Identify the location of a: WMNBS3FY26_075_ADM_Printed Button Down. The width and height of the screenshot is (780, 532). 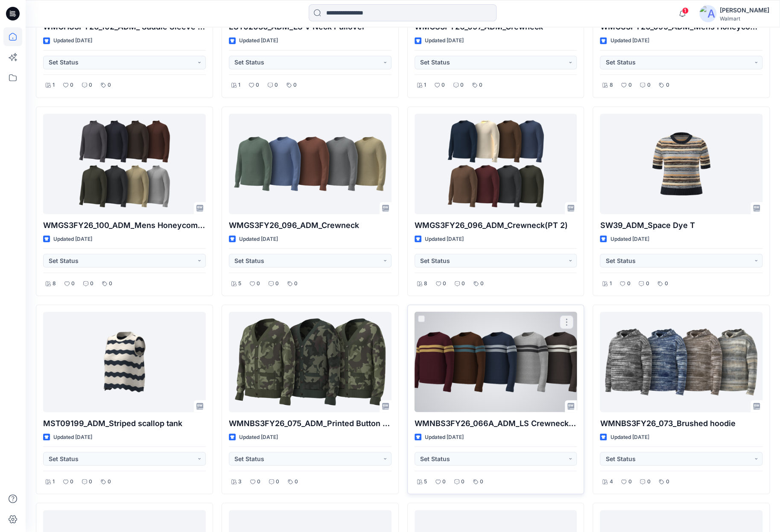
(310, 362).